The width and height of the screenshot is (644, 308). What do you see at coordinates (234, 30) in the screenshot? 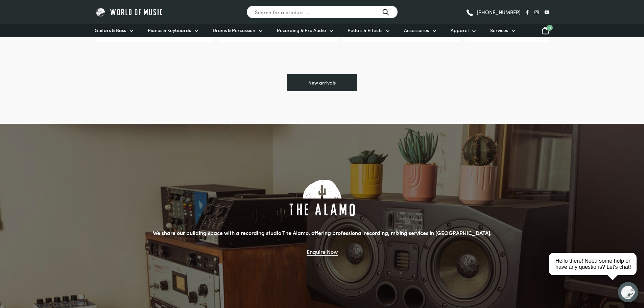
I see `span: Drums & Percussion` at bounding box center [234, 30].